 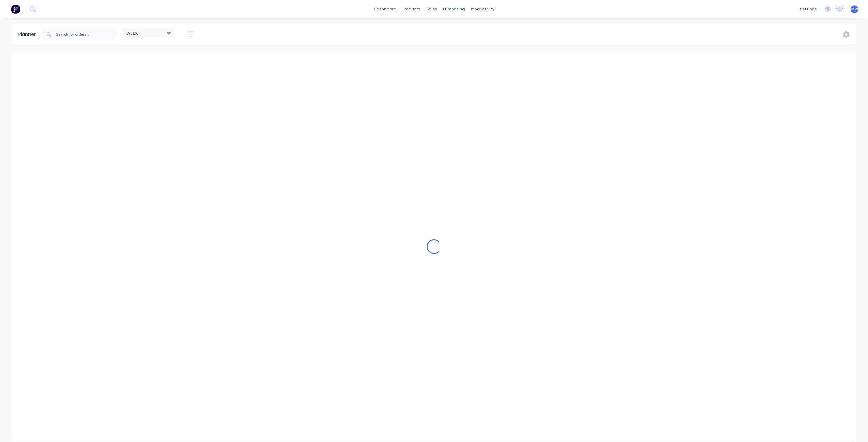 I want to click on div: productivity, so click(x=483, y=9).